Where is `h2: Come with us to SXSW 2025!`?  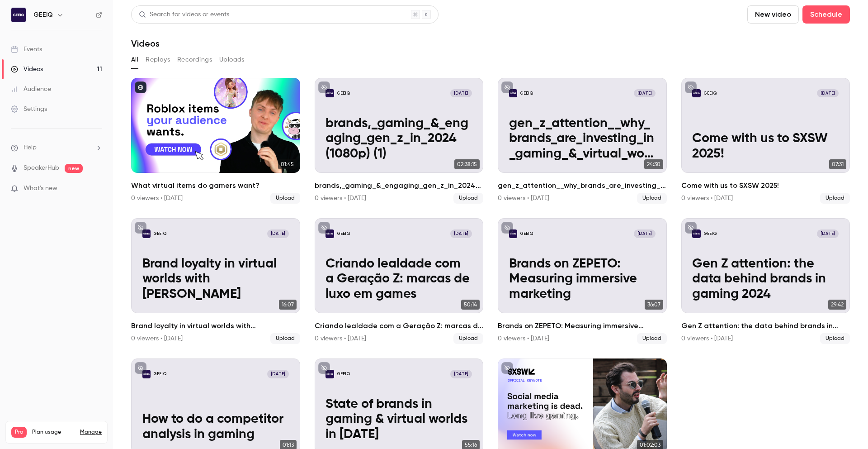
h2: Come with us to SXSW 2025! is located at coordinates (766, 185).